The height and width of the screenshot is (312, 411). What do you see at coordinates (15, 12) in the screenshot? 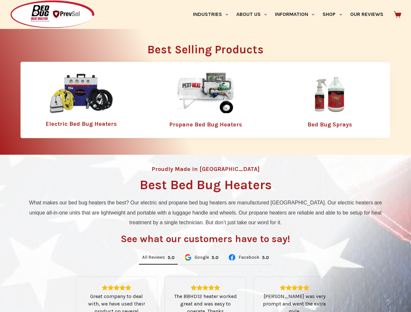
I see `button: Open LiveChat chat widget` at bounding box center [15, 12].